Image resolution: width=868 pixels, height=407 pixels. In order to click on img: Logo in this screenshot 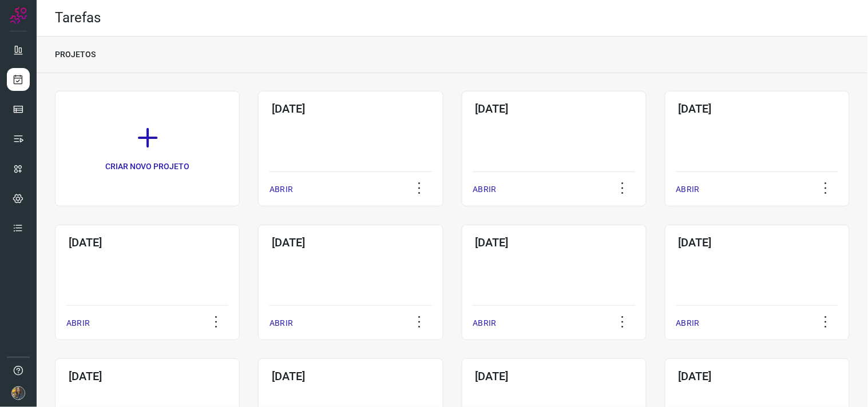, I will do `click(18, 16)`.